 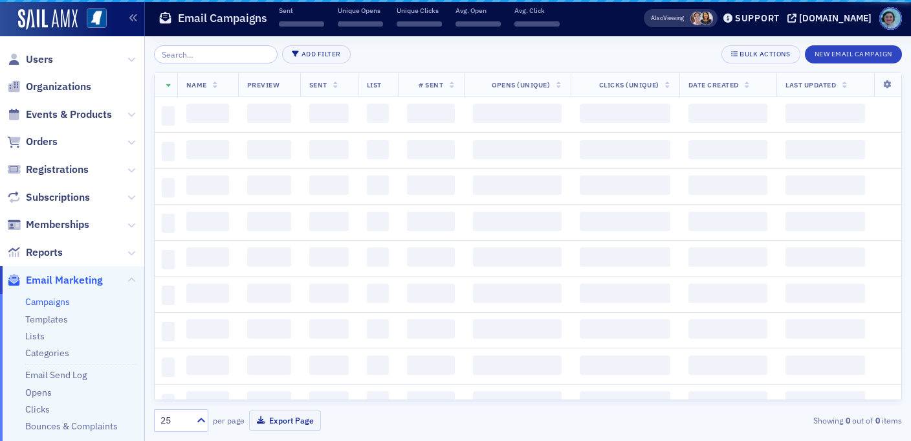 What do you see at coordinates (56, 375) in the screenshot?
I see `a: Email Send Log` at bounding box center [56, 375].